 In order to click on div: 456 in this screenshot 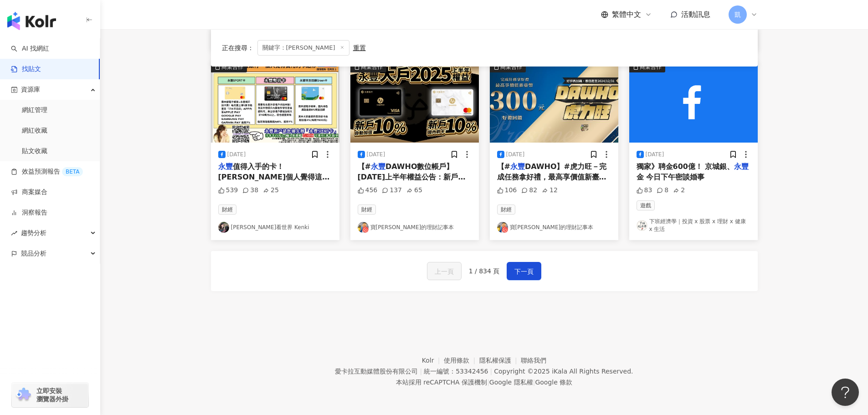, I will do `click(367, 191)`.